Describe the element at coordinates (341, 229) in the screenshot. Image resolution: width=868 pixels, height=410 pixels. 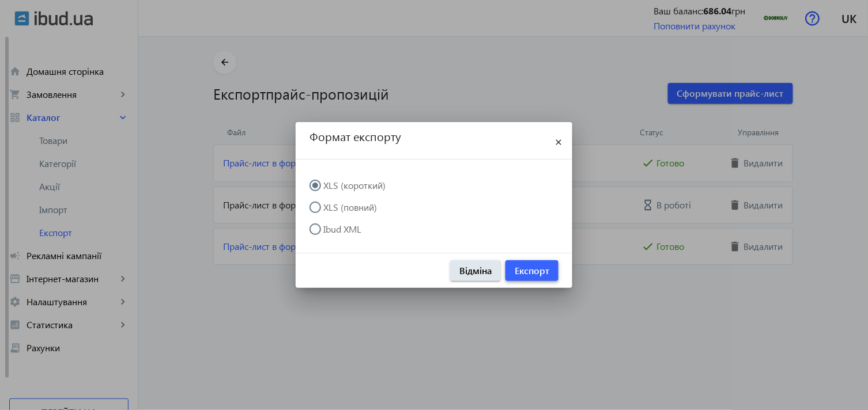
I see `label: Ibud XML` at that location.